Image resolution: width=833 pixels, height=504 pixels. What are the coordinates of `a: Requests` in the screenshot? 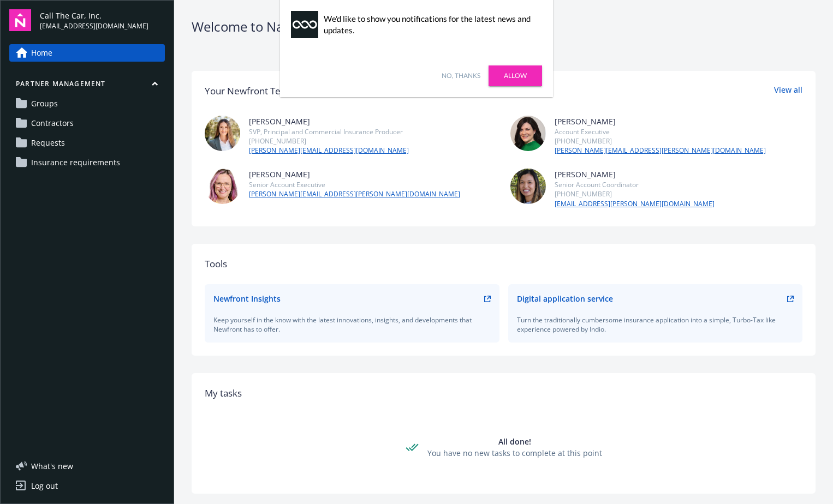 It's located at (87, 143).